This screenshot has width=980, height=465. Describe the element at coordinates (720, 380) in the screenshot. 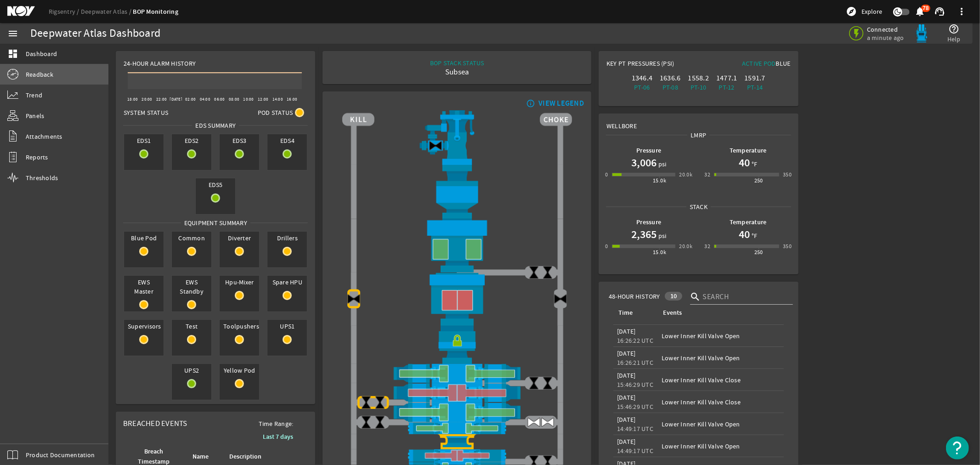

I see `div: Lower Inner Kill Valve Close` at that location.